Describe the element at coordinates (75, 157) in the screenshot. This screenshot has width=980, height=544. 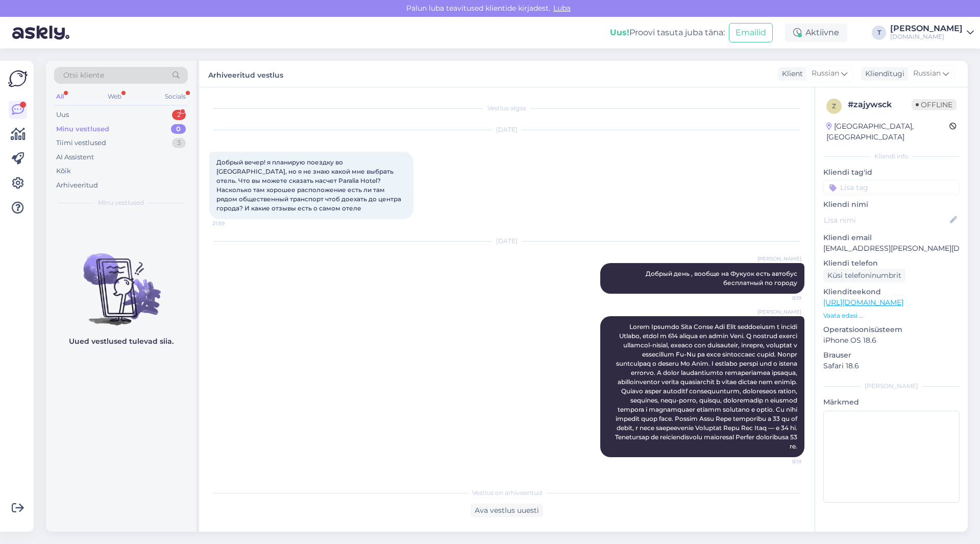
I see `div: AI Assistent` at that location.